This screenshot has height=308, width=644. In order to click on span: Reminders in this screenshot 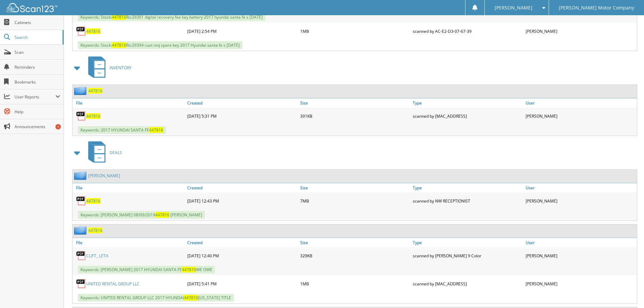, I will do `click(37, 67)`.